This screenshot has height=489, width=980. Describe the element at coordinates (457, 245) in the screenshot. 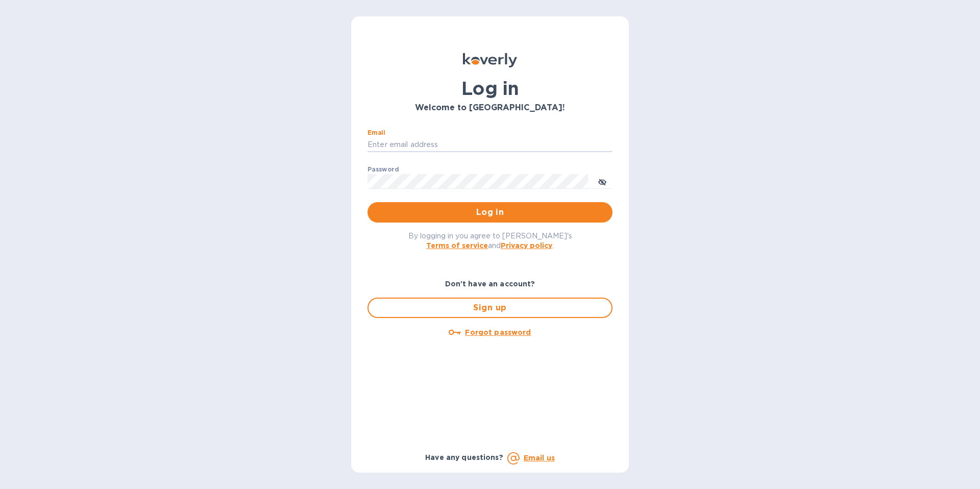

I see `b: Terms of service` at that location.